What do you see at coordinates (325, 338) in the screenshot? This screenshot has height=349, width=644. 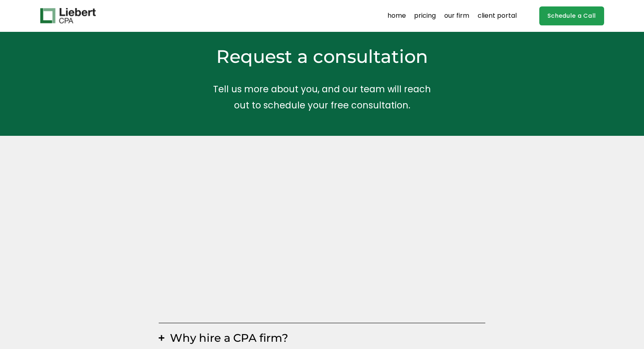 I see `span: Why hire a CPA firm?` at bounding box center [325, 338].